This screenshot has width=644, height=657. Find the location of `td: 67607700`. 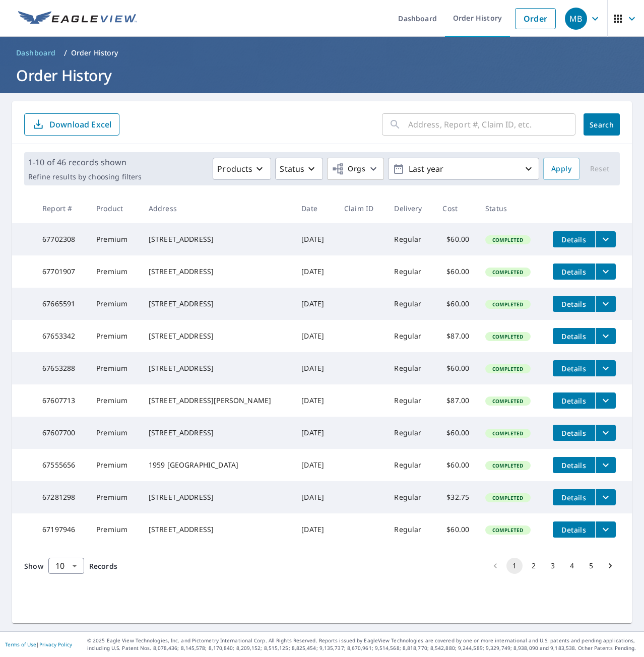

td: 67607700 is located at coordinates (61, 433).